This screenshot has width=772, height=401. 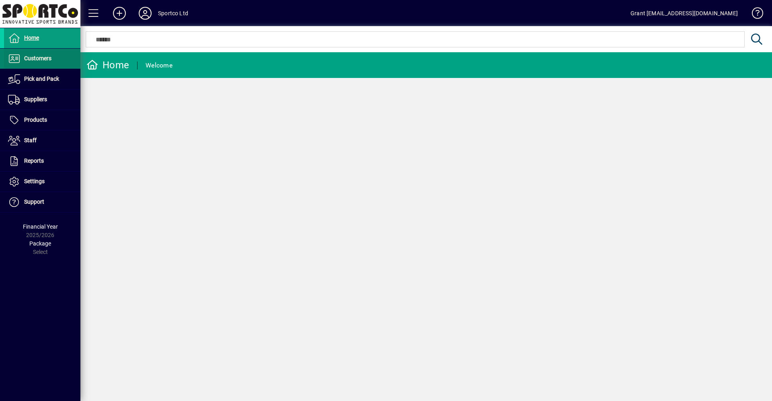 What do you see at coordinates (42, 182) in the screenshot?
I see `a: Settings` at bounding box center [42, 182].